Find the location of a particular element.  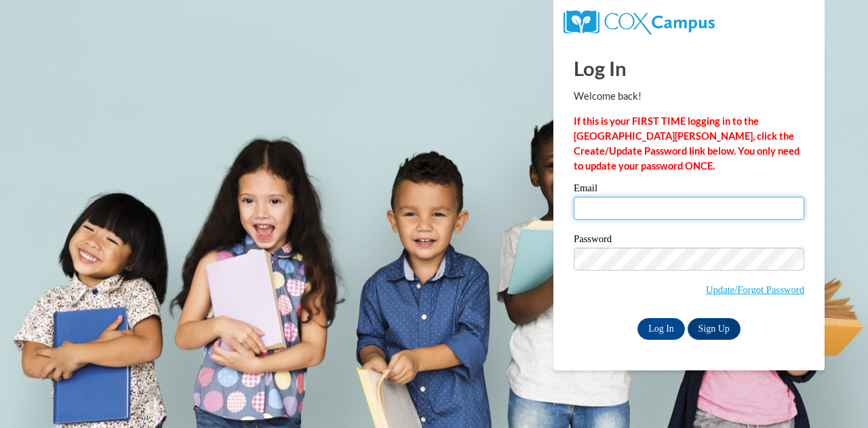

label: Password is located at coordinates (689, 241).